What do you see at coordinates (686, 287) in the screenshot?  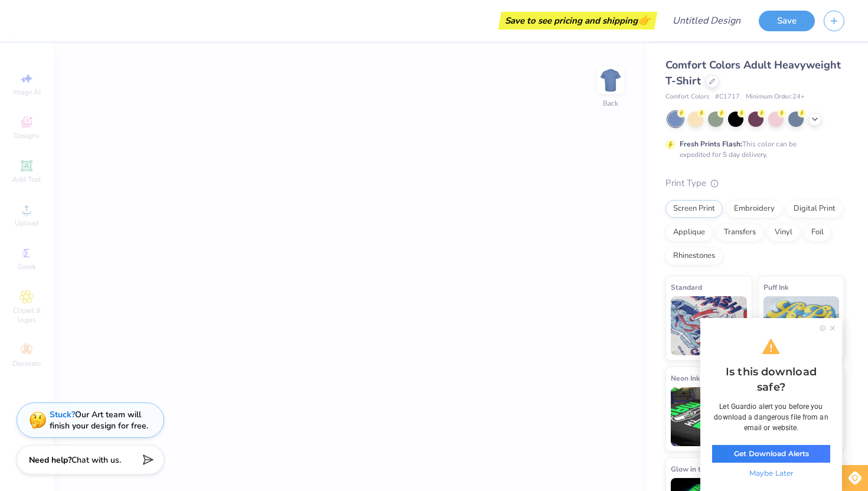 I see `span: Standard` at bounding box center [686, 287].